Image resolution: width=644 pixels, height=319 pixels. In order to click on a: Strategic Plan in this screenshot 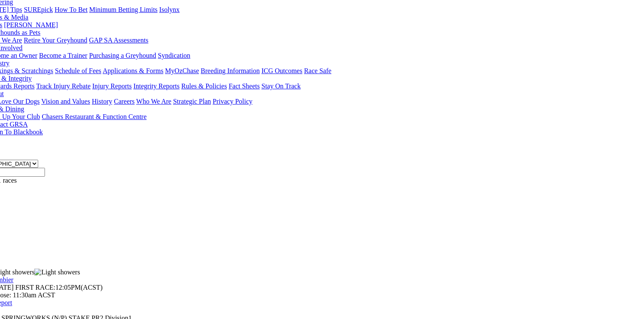, I will do `click(192, 101)`.